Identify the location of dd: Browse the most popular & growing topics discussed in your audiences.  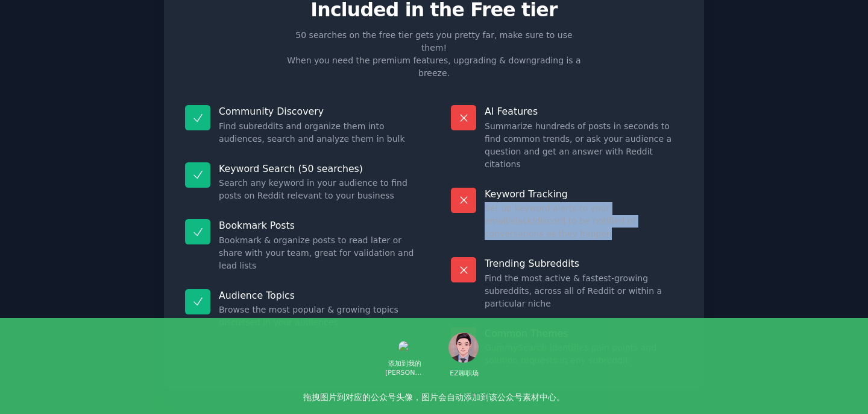
(318, 316).